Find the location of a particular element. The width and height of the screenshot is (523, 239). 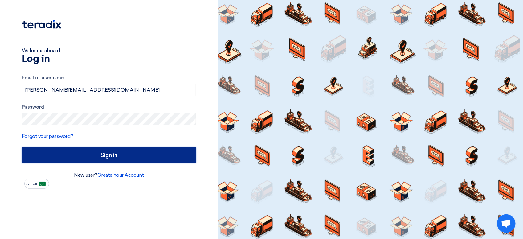

button: العربية is located at coordinates (37, 184).